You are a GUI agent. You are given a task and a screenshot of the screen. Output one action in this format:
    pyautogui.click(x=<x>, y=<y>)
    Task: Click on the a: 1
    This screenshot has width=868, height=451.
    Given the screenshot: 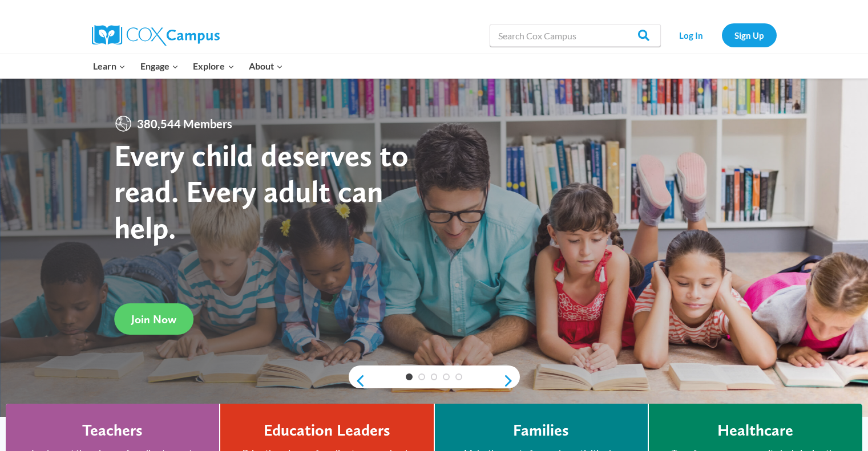 What is the action you would take?
    pyautogui.click(x=409, y=377)
    